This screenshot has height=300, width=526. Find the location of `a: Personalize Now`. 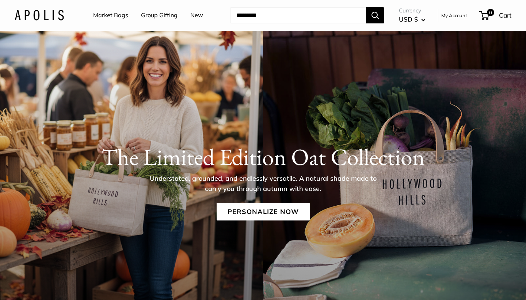

a: Personalize Now is located at coordinates (263, 211).